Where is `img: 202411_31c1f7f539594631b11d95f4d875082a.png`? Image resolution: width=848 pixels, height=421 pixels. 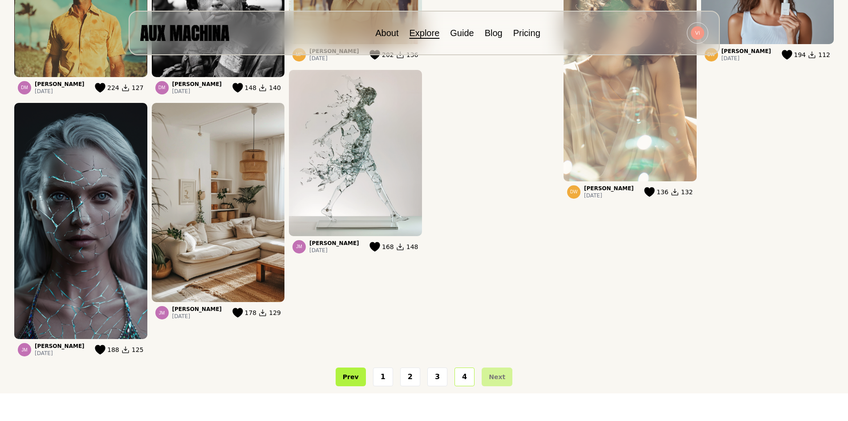
img: 202411_31c1f7f539594631b11d95f4d875082a.png is located at coordinates (218, 203).